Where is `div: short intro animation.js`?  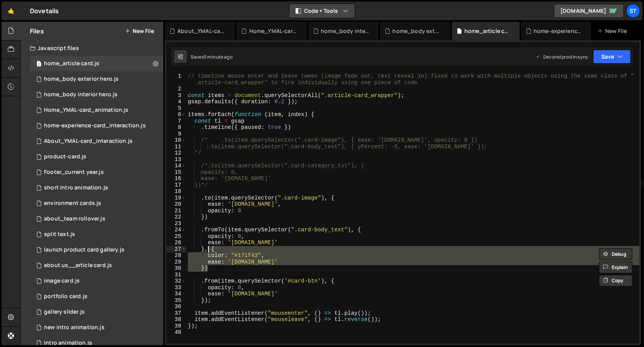 div: short intro animation.js is located at coordinates (76, 188).